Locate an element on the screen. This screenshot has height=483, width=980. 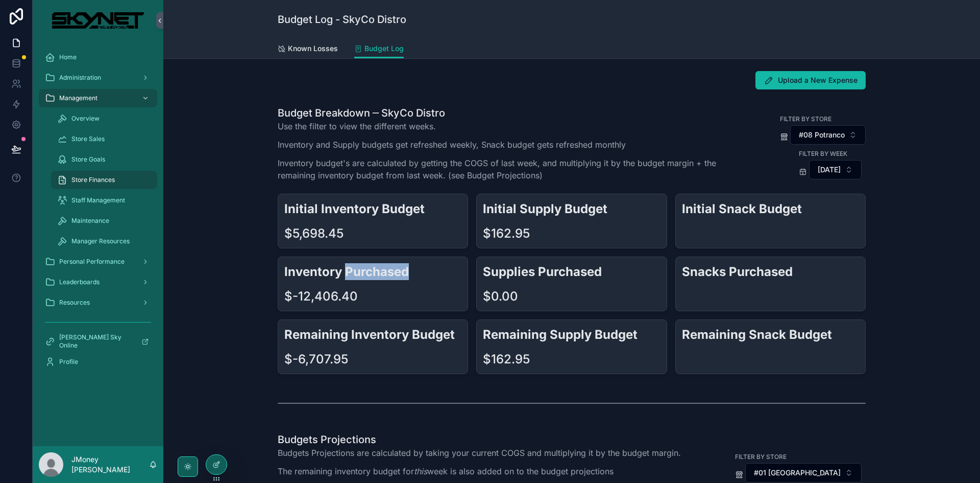
h2: Remaining Inventory Budget is located at coordinates (372, 334).